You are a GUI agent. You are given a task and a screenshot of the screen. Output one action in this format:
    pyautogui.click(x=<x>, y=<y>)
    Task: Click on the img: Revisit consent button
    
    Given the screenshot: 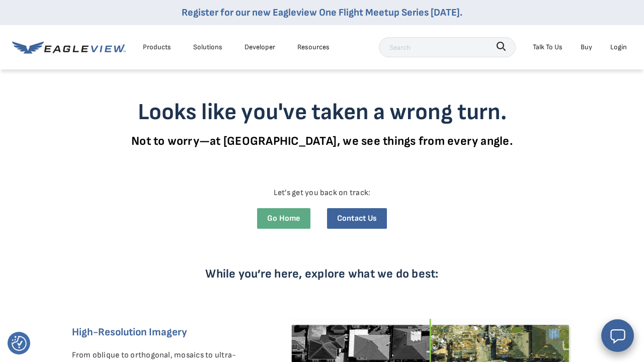 What is the action you would take?
    pyautogui.click(x=19, y=343)
    